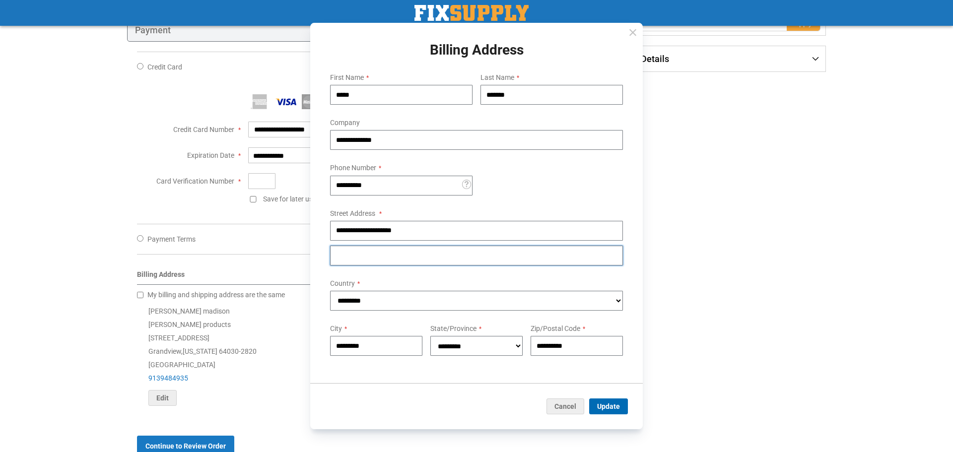  Describe the element at coordinates (286, 102) in the screenshot. I see `img: Visa` at that location.